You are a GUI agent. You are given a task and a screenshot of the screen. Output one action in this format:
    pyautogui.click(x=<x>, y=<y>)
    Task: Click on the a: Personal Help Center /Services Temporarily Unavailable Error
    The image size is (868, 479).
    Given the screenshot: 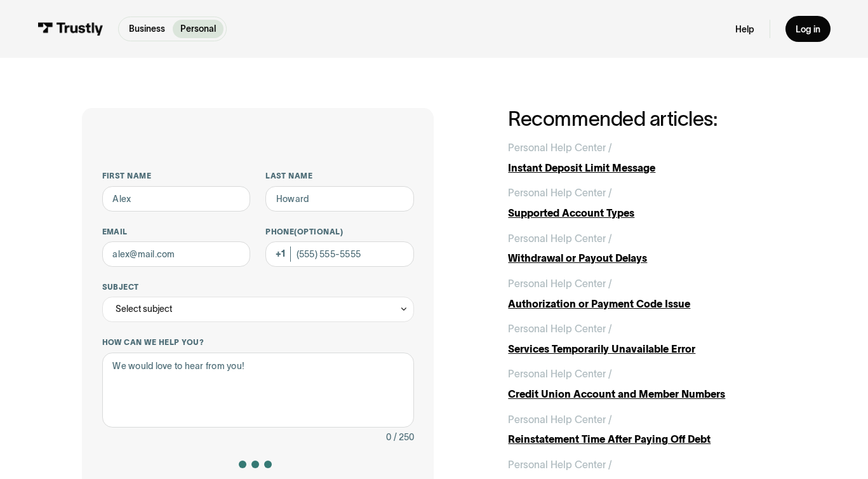 What is the action you would take?
    pyautogui.click(x=647, y=338)
    